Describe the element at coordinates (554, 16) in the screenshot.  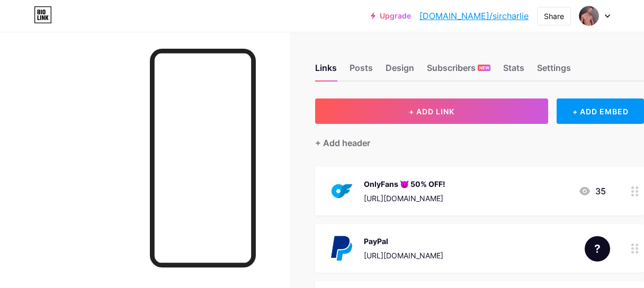
I see `div: Share` at that location.